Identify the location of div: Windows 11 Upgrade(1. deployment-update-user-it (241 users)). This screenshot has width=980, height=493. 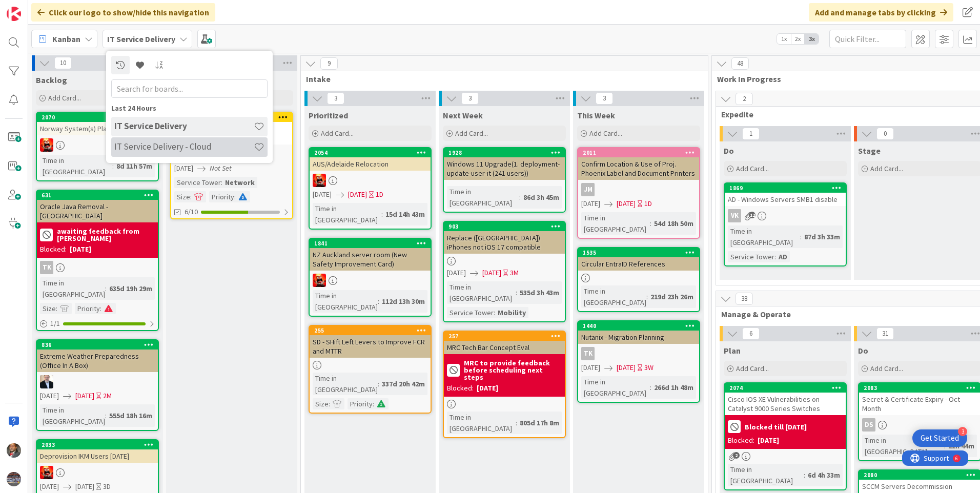
(504, 169).